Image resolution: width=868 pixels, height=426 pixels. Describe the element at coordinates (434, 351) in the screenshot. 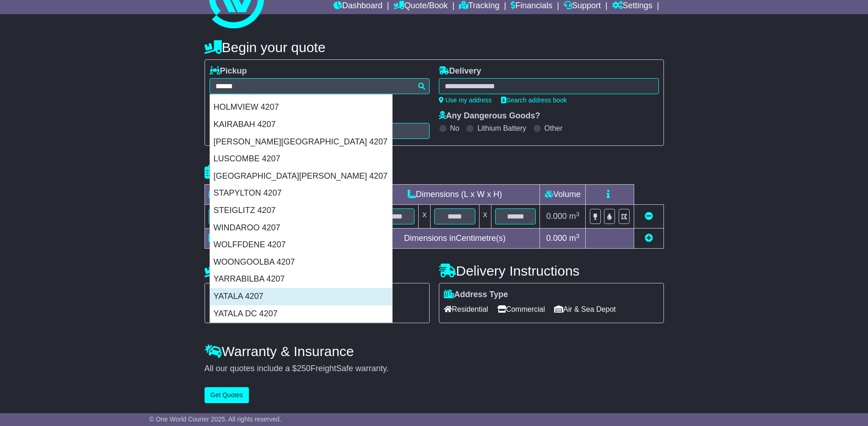

I see `h4: Warranty & Insurance` at that location.